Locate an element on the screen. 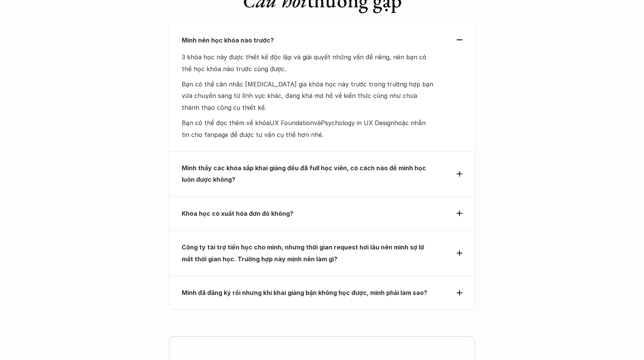 The width and height of the screenshot is (644, 360). strong: Mình nên học khóa nào trước? is located at coordinates (228, 40).